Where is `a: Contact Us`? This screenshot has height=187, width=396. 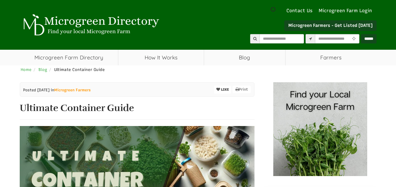
a: Contact Us is located at coordinates (299, 11).